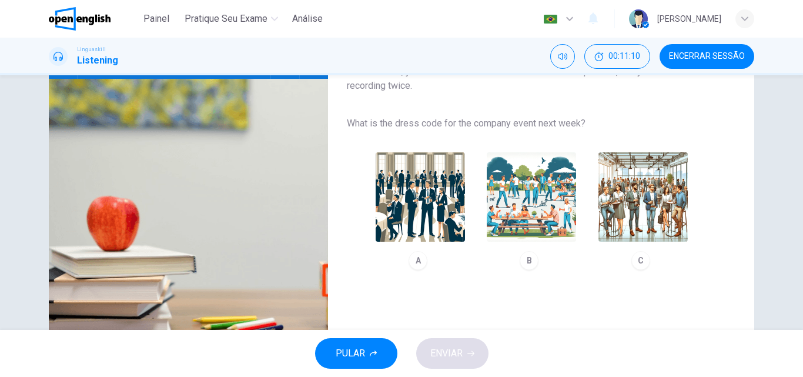 This screenshot has width=803, height=377. I want to click on img: Listen to a clip about the dress code for an event., so click(188, 222).